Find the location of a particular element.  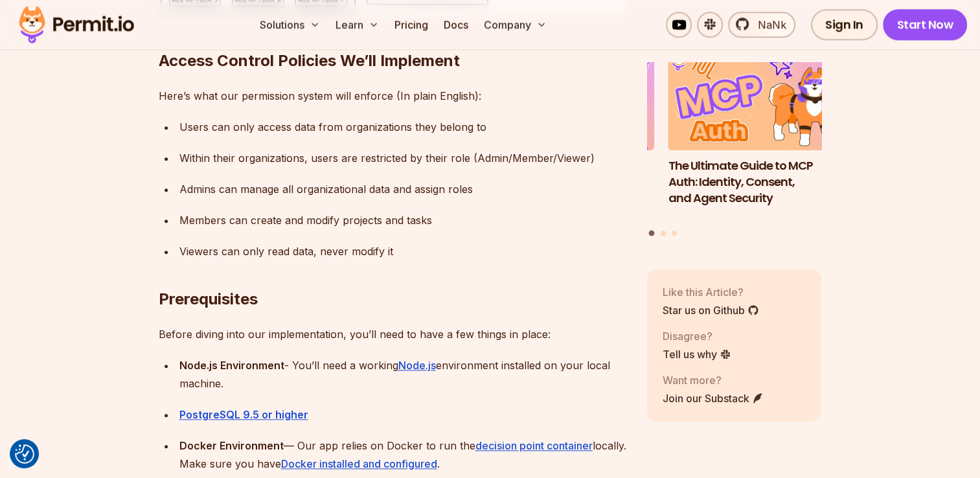

a: decision point container is located at coordinates (534, 446).